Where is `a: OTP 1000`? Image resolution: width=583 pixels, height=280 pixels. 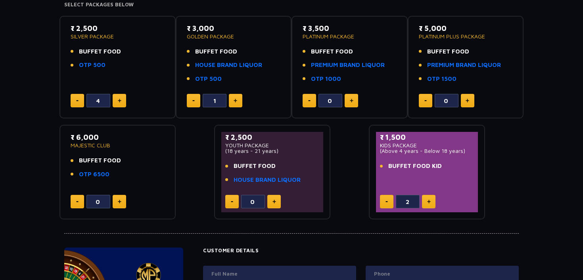 a: OTP 1000 is located at coordinates (326, 79).